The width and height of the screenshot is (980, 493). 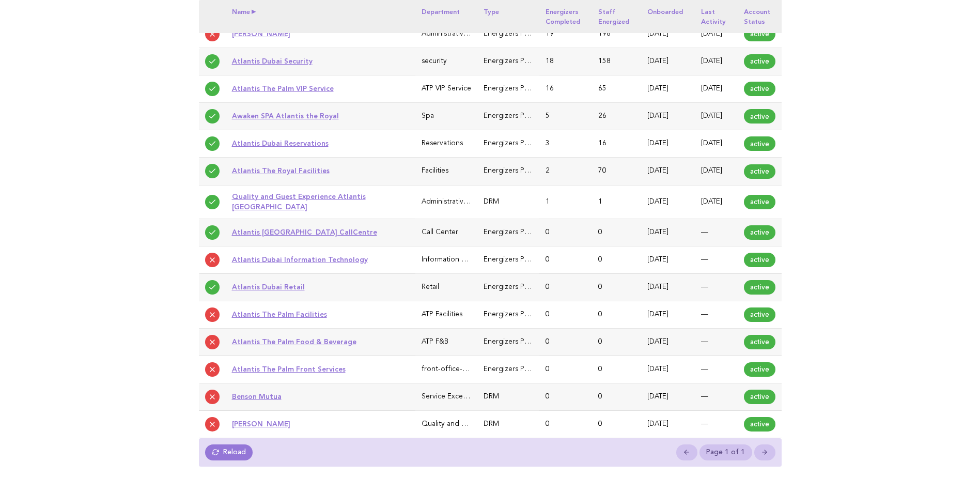 I want to click on span: ATP F&B, so click(x=435, y=342).